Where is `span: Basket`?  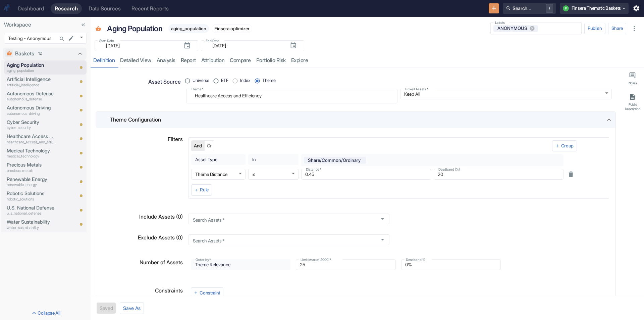 span: Basket is located at coordinates (98, 29).